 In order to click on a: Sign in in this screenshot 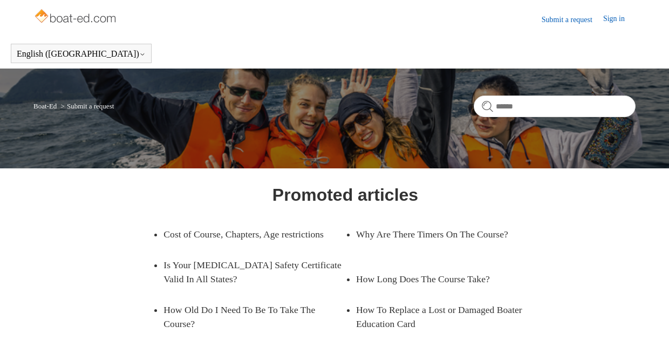, I will do `click(619, 19)`.